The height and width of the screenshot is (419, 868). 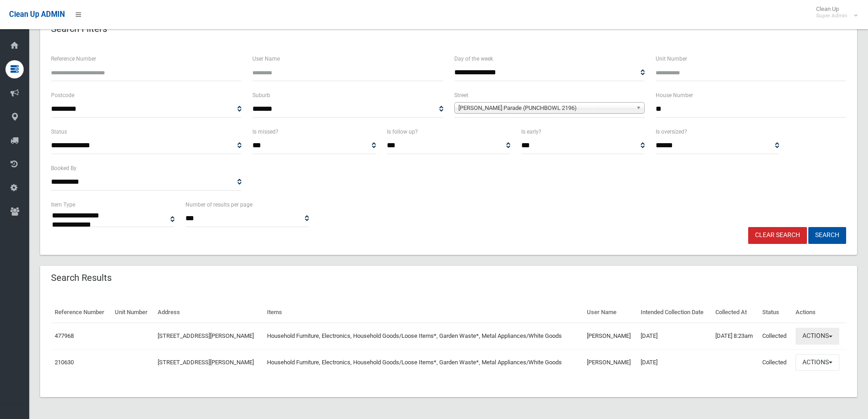 I want to click on label: Reference Number, so click(x=74, y=59).